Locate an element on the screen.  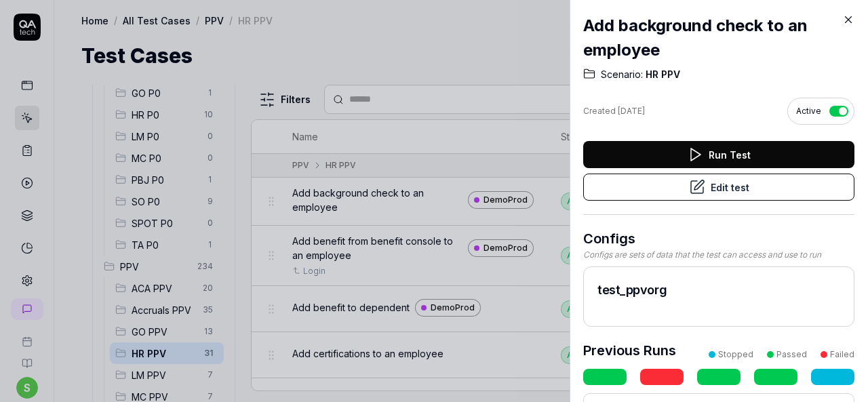
button: Run Test is located at coordinates (719, 155).